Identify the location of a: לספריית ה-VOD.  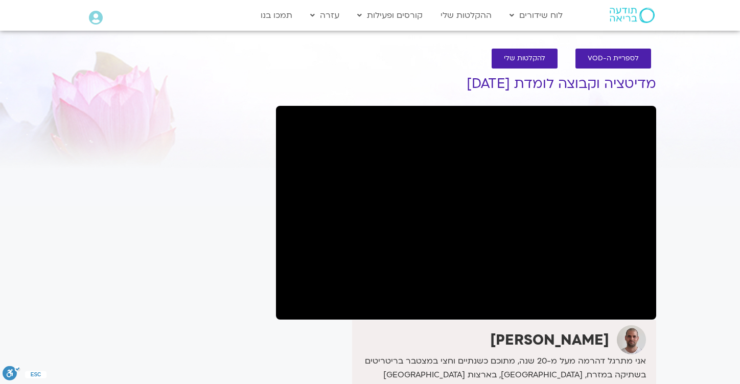
(613, 58).